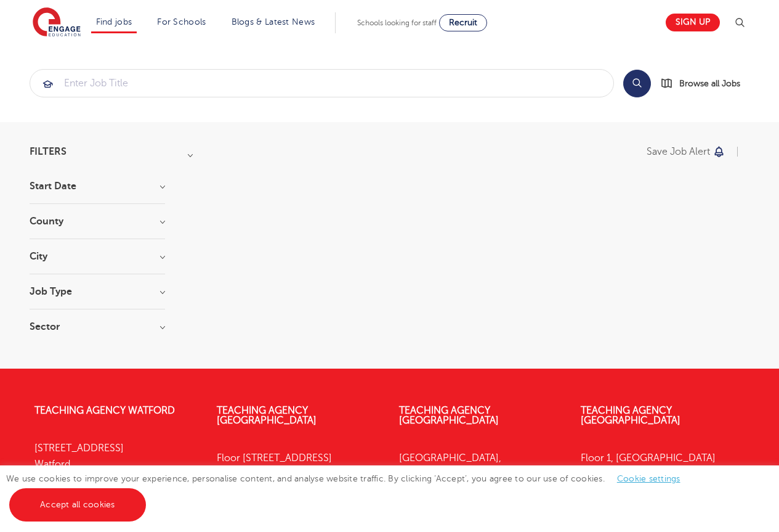 This screenshot has width=779, height=532. Describe the element at coordinates (98, 186) in the screenshot. I see `h3: Start Date` at that location.